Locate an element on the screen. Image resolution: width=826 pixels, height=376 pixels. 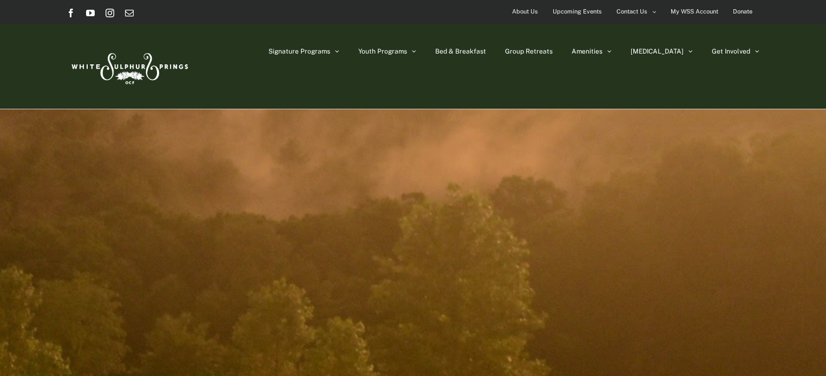
a: Group Retreats is located at coordinates (529, 51).